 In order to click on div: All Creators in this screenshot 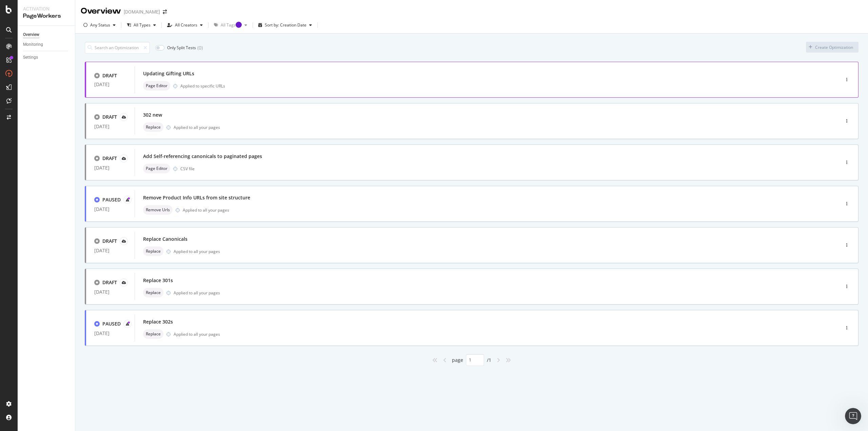, I will do `click(186, 25)`.